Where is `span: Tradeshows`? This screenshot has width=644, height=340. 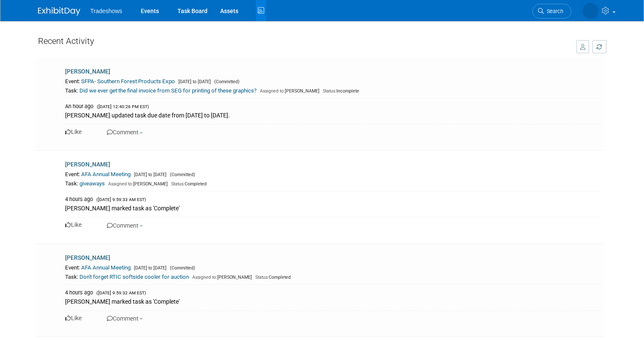 span: Tradeshows is located at coordinates (107, 11).